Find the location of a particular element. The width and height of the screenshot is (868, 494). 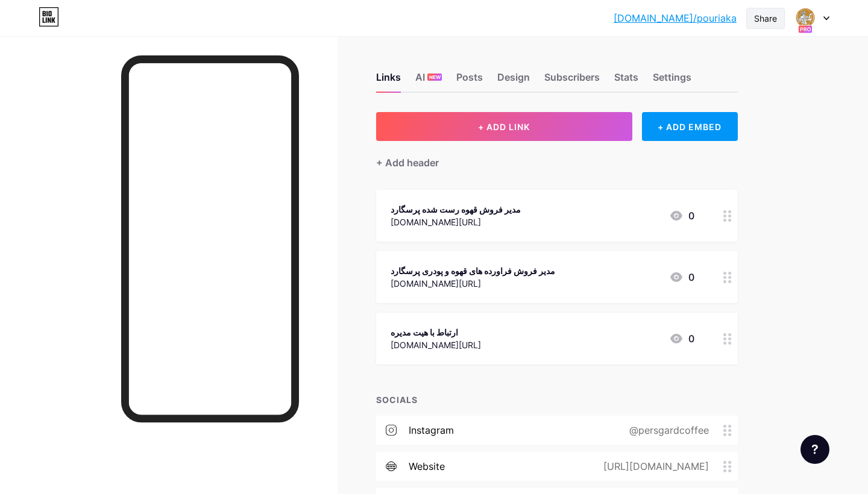

span: + ADD LINK is located at coordinates (504, 126).